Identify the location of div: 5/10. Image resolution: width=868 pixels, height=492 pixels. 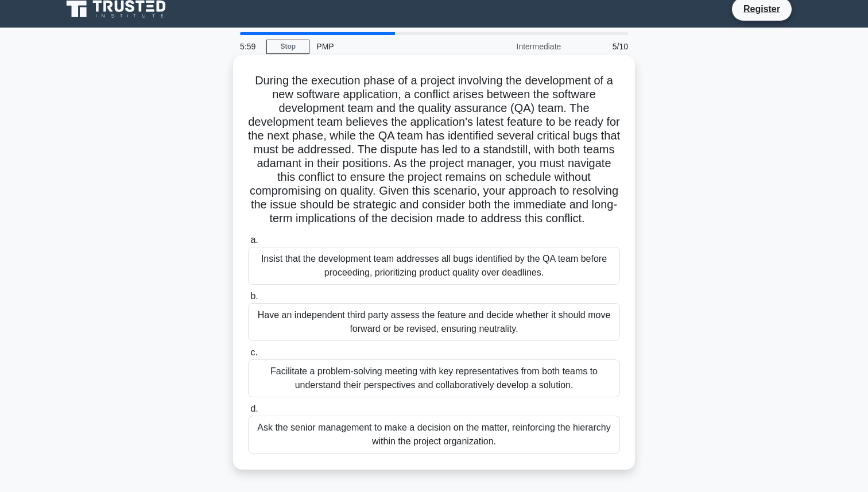
(601, 47).